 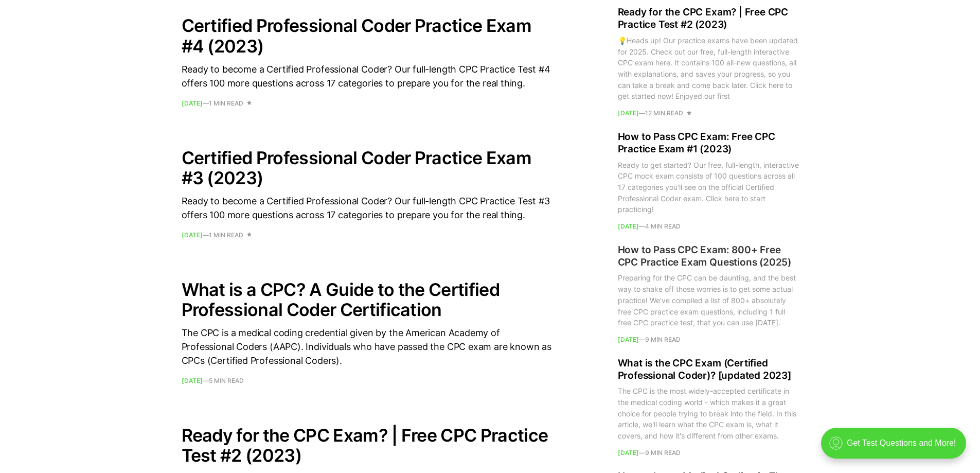 What do you see at coordinates (664, 113) in the screenshot?
I see `span: 12 min read` at bounding box center [664, 113].